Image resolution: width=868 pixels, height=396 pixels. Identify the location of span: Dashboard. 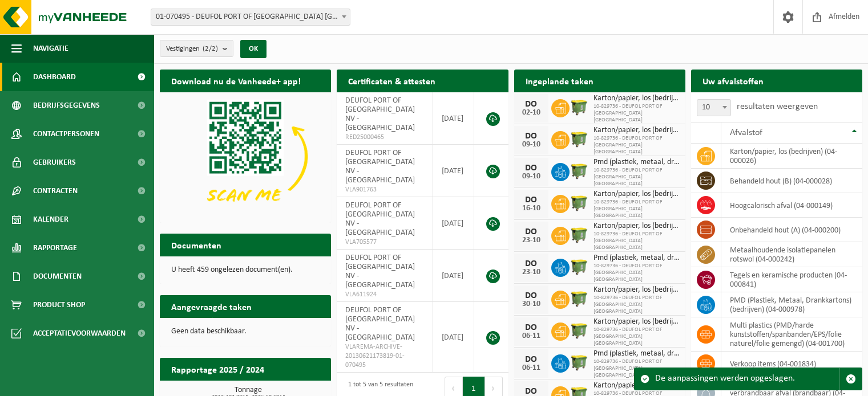
(54, 77).